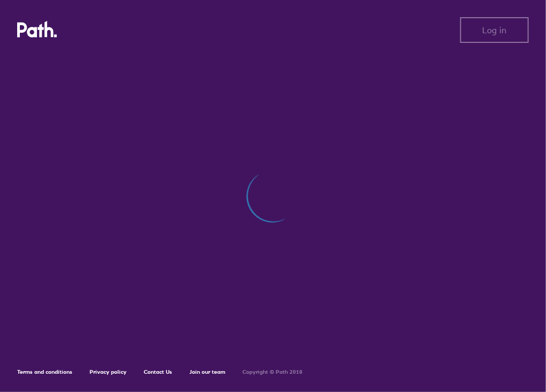  I want to click on a: Contact Us, so click(158, 372).